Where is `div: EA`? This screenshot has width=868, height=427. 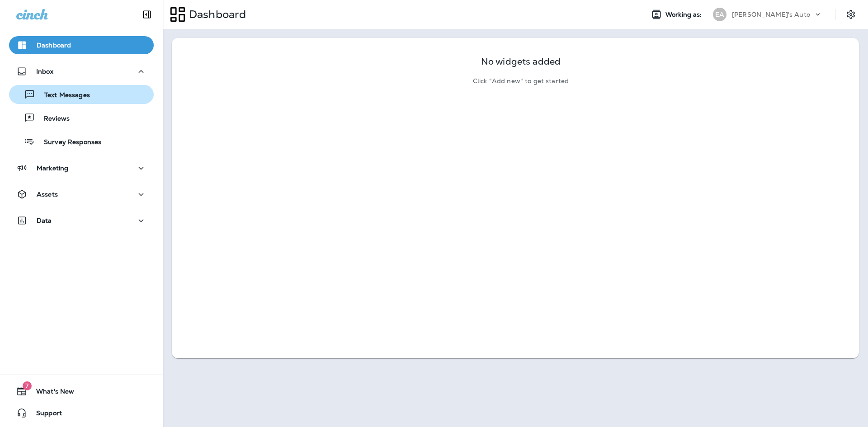
div: EA is located at coordinates (719, 15).